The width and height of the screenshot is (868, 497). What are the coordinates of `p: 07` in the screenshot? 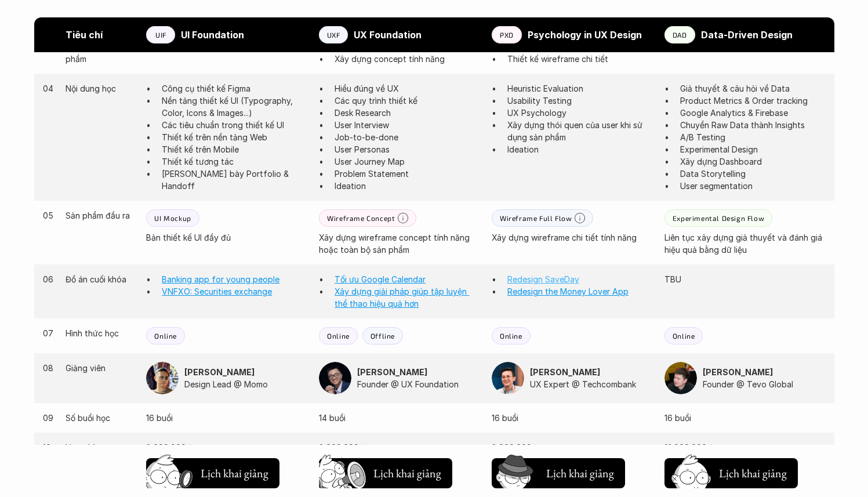 It's located at (49, 332).